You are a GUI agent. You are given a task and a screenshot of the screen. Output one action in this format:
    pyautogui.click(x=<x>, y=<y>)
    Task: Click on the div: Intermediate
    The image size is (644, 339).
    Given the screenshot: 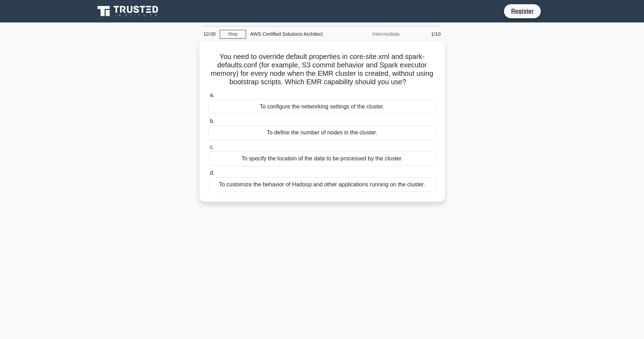 What is the action you would take?
    pyautogui.click(x=373, y=34)
    